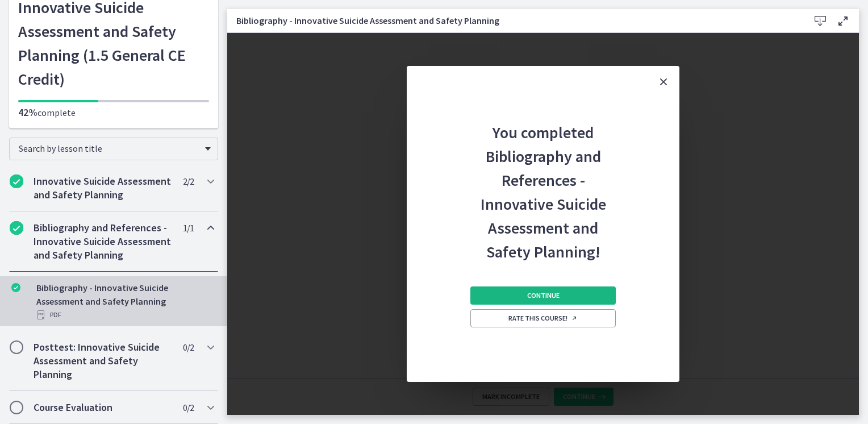  What do you see at coordinates (28, 112) in the screenshot?
I see `span: 42%` at bounding box center [28, 112].